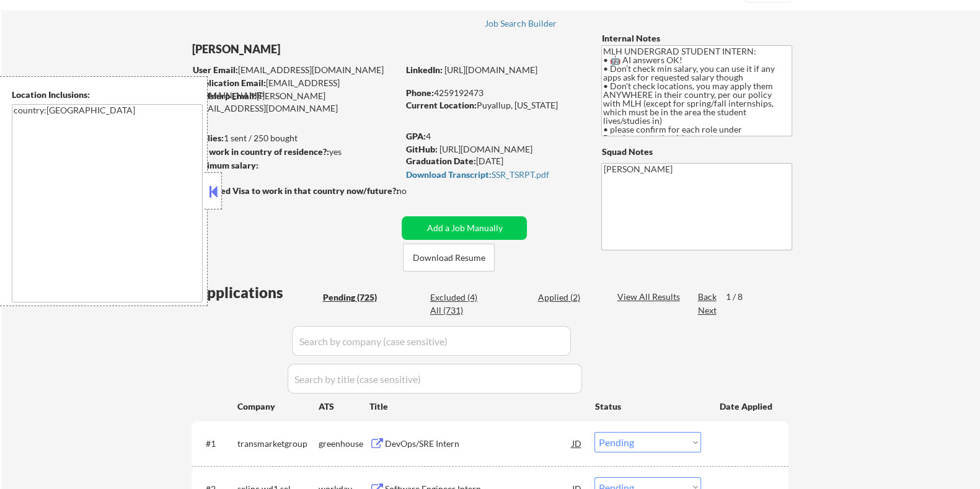 This screenshot has width=980, height=489. I want to click on div: 4, so click(494, 136).